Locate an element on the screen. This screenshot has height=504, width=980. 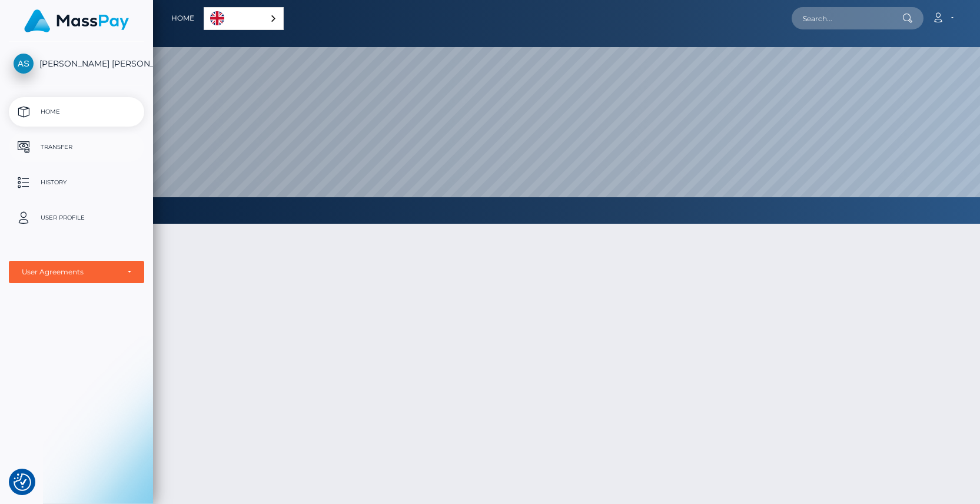
p: Transfer is located at coordinates (76, 147).